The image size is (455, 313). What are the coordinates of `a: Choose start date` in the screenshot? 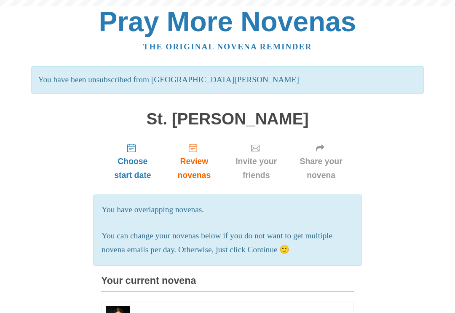 It's located at (133, 161).